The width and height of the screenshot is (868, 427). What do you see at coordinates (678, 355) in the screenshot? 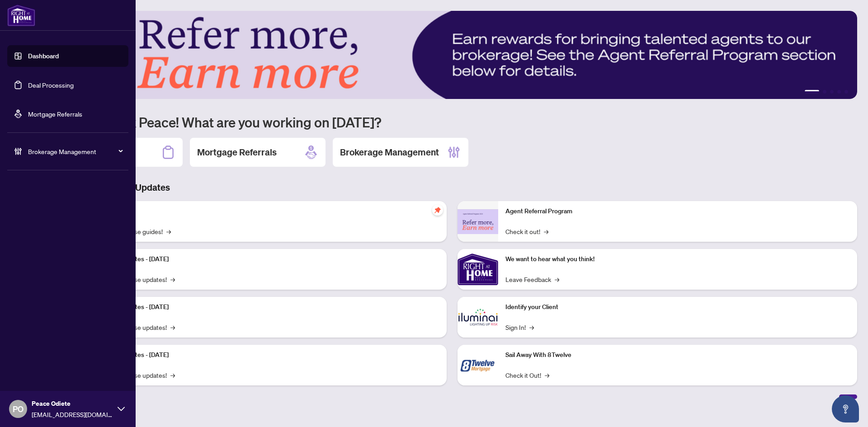
I see `p: Sail Away With 8Twelve` at bounding box center [678, 355].